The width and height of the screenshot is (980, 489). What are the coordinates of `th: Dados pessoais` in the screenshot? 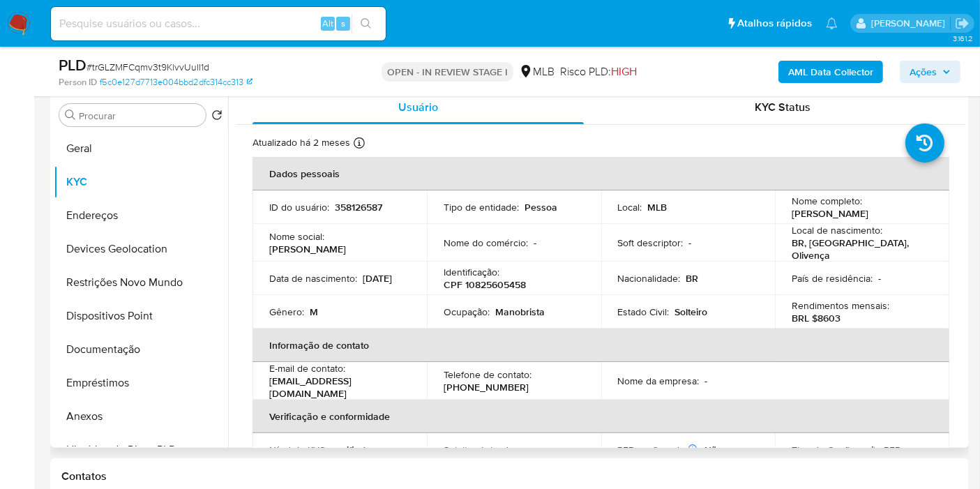 It's located at (600, 174).